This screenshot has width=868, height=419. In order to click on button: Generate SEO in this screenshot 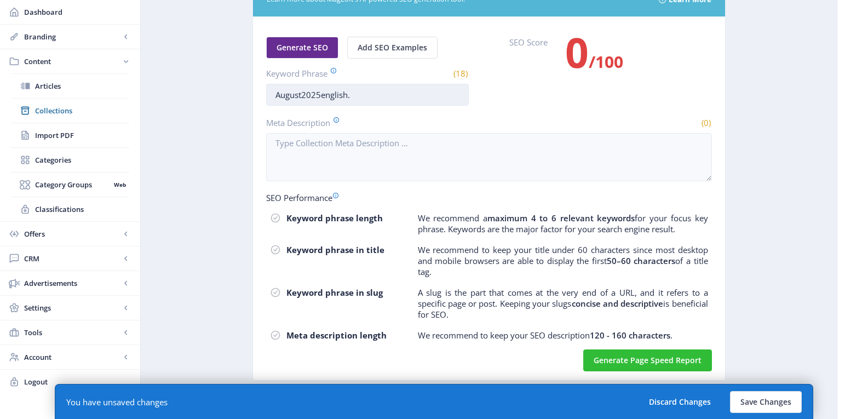, I will do `click(302, 48)`.